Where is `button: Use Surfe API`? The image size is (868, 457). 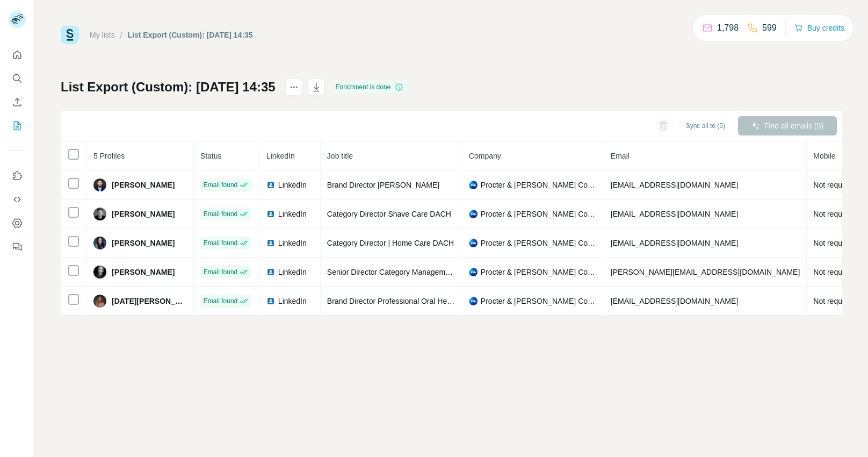
button: Use Surfe API is located at coordinates (17, 199).